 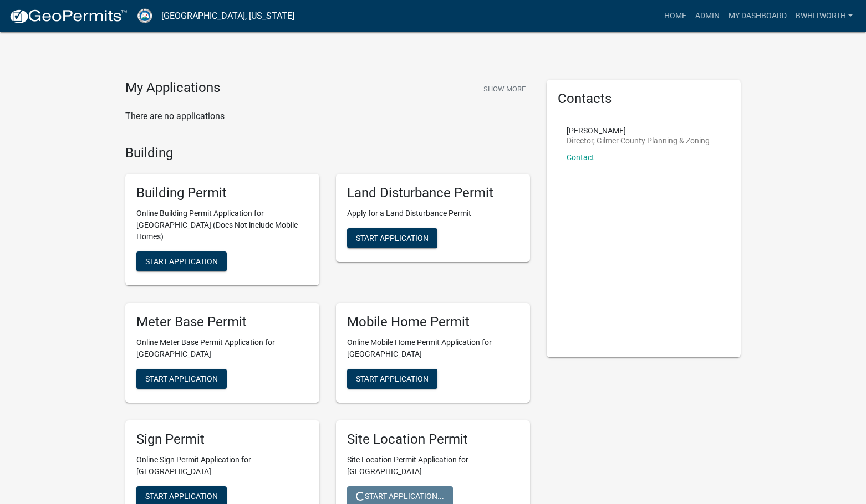 What do you see at coordinates (675, 16) in the screenshot?
I see `a: Home` at bounding box center [675, 16].